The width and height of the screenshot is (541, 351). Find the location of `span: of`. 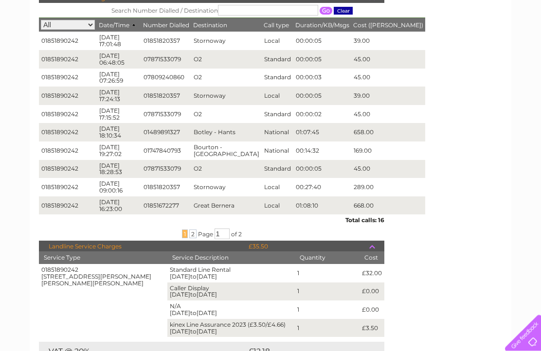

span: of is located at coordinates (234, 234).